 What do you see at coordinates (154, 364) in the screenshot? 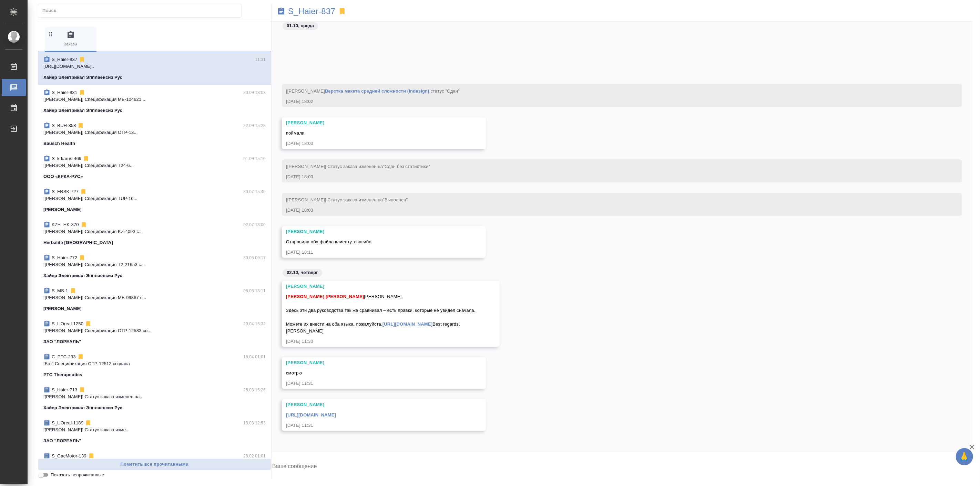
I see `p: [Бот] Спецификация OTP-12512 создана` at bounding box center [154, 364].